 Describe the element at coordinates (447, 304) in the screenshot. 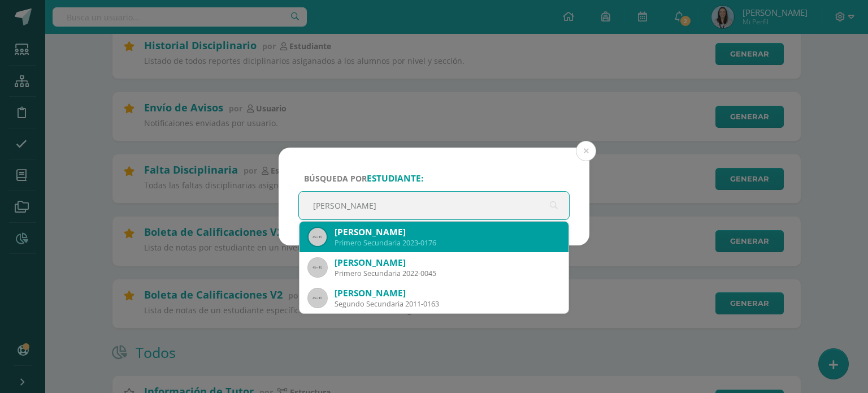

I see `div: Segundo Secundaria 2011-0163` at that location.